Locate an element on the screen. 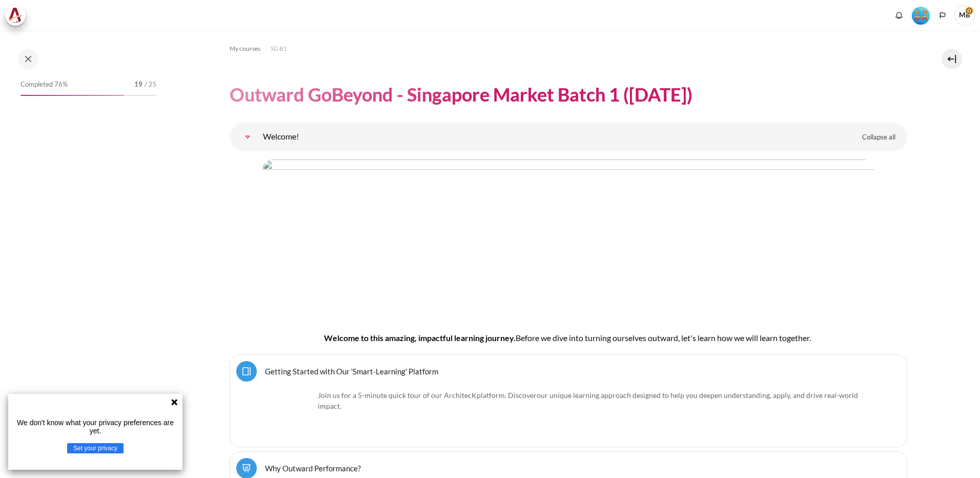  nav: Navigation bar is located at coordinates (569, 49).